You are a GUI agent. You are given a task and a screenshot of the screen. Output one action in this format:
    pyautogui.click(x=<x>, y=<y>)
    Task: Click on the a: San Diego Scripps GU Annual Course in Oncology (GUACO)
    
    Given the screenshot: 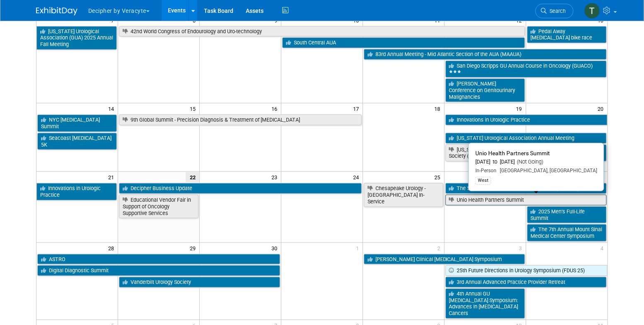 What is the action you would take?
    pyautogui.click(x=526, y=69)
    